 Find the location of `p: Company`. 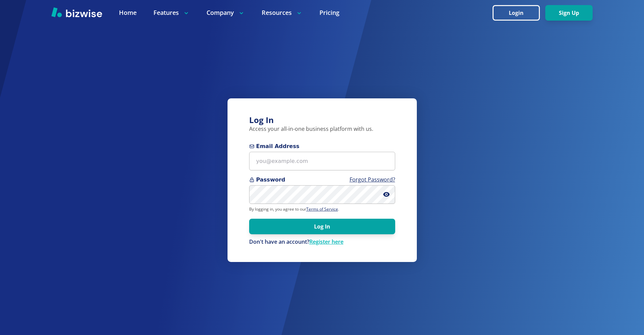

p: Company is located at coordinates (225, 13).